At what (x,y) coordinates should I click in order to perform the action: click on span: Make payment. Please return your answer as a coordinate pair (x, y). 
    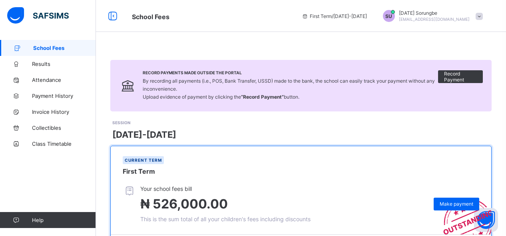
    Looking at the image, I should click on (456, 204).